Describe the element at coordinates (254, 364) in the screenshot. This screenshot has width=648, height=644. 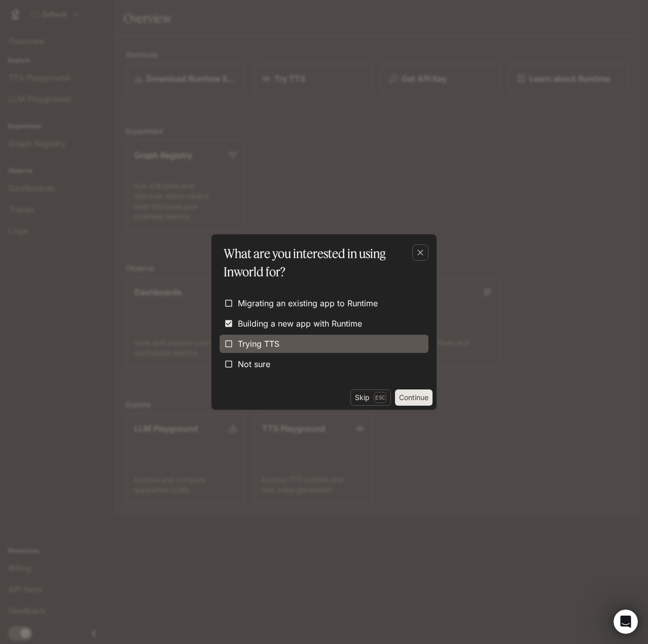
I see `span: Not sure` at that location.